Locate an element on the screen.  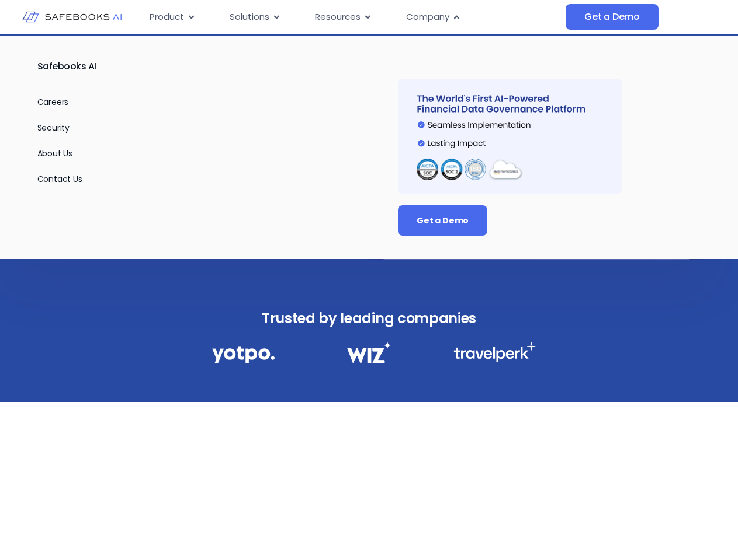
a: Contact Us is located at coordinates (59, 179).